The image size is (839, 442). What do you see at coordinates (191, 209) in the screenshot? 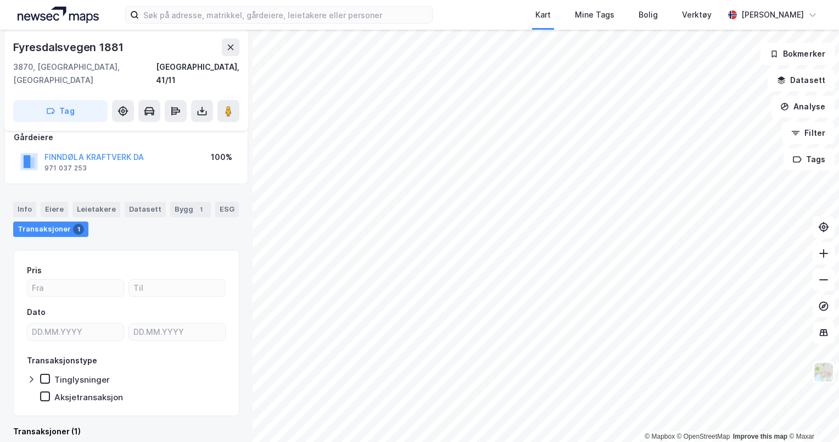
I see `div: Bygg` at bounding box center [191, 209].